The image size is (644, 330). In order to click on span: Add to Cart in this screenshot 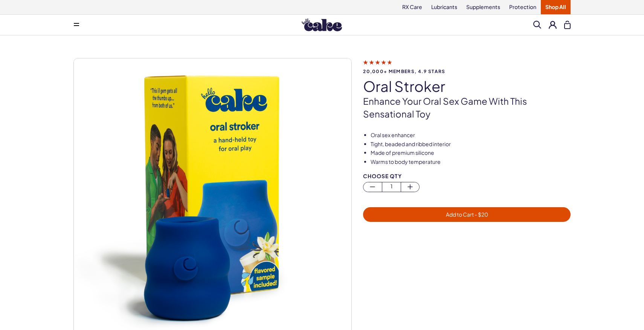, I will do `click(467, 214)`.